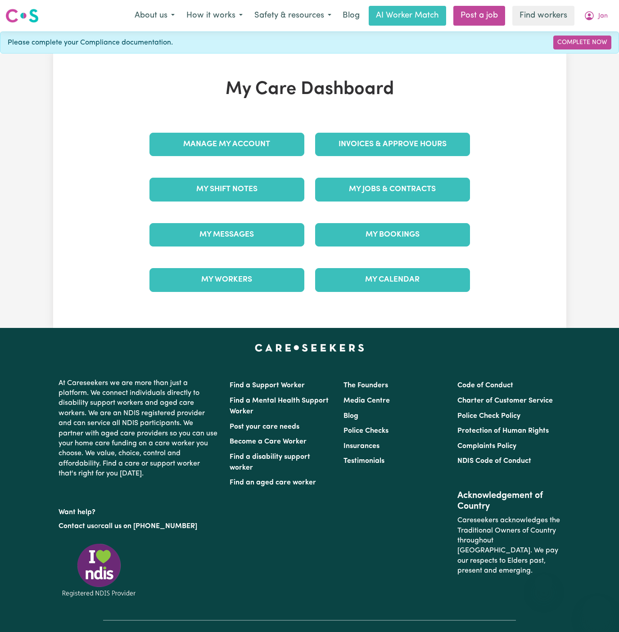  Describe the element at coordinates (279, 406) in the screenshot. I see `a: Find a Mental Health Support Worker` at that location.